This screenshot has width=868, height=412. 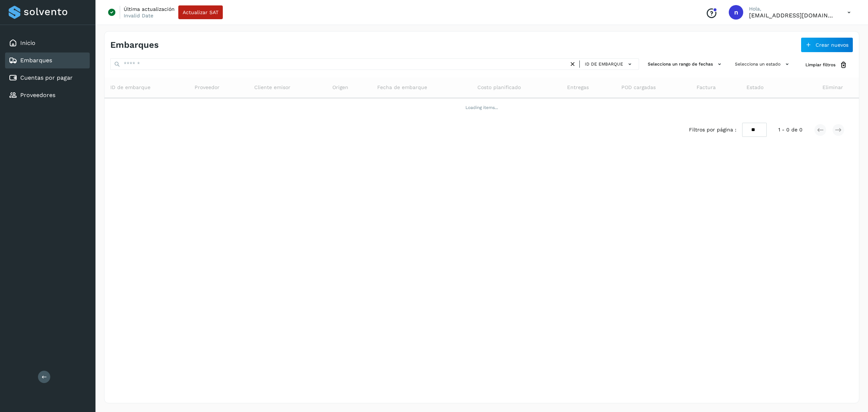 I want to click on p: Hola,, so click(x=792, y=9).